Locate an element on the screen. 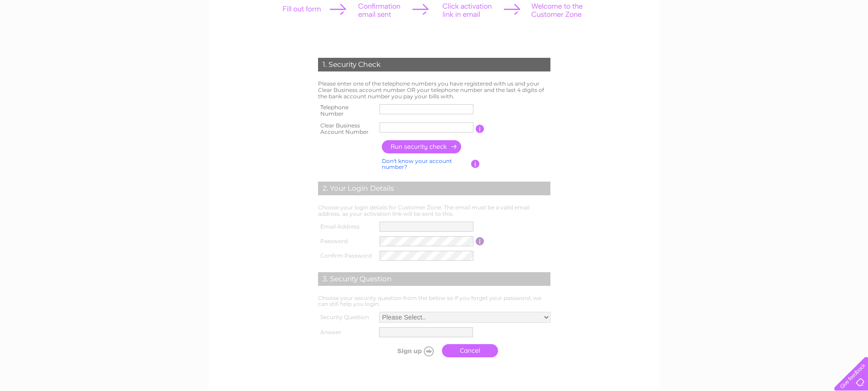 Image resolution: width=868 pixels, height=391 pixels. input: Submit is located at coordinates (409, 351).